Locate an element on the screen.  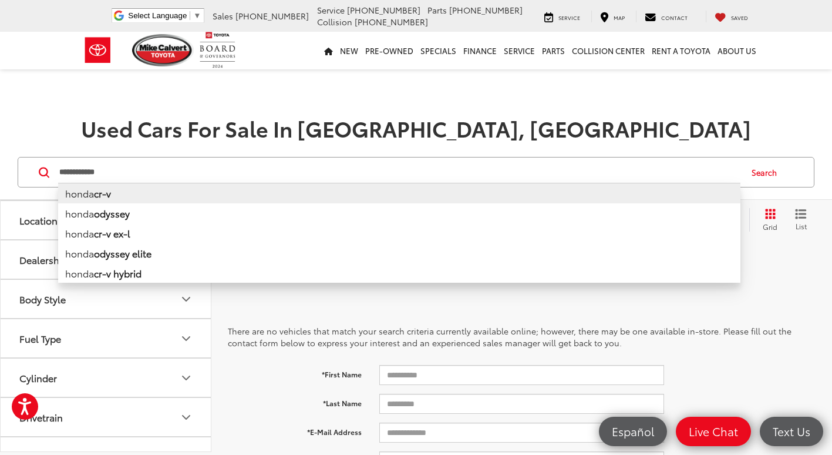
button: DrivetrainDrivetrain is located at coordinates (106, 416).